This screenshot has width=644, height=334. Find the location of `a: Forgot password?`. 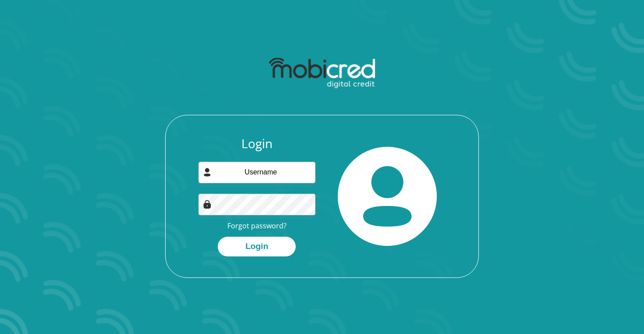

a: Forgot password? is located at coordinates (256, 226).